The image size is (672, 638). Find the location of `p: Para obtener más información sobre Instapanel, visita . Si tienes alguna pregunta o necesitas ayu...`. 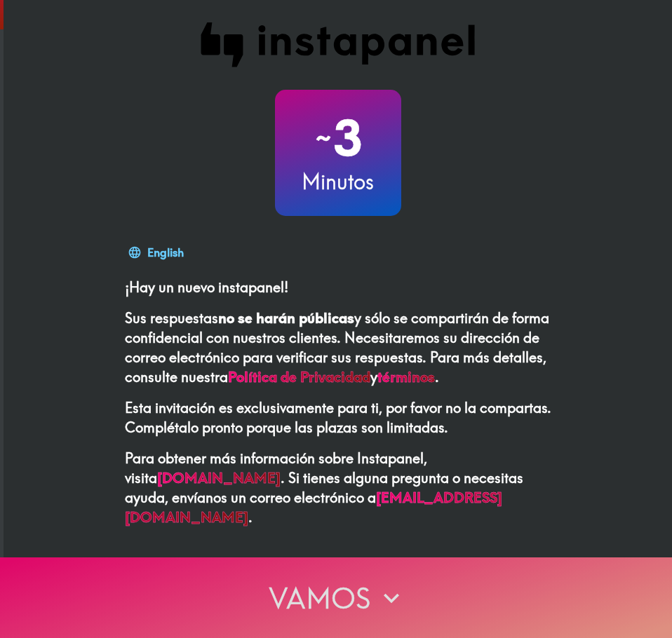

p: Para obtener más información sobre Instapanel, visita . Si tienes alguna pregunta o necesitas ayu... is located at coordinates (338, 488).